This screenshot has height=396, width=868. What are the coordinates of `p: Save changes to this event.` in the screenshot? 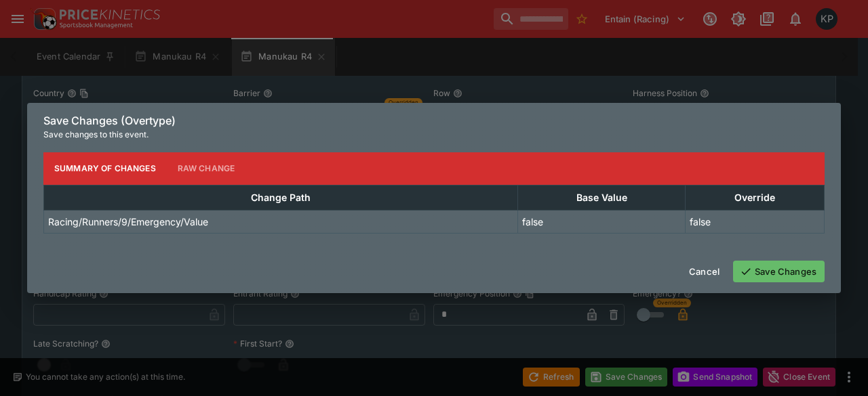 It's located at (434, 135).